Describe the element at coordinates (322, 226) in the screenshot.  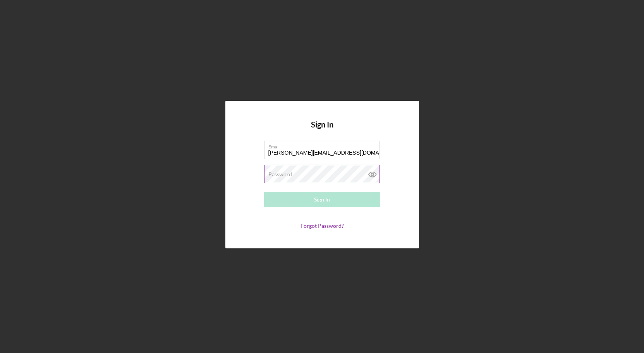
I see `a: Forgot Password?` at that location.